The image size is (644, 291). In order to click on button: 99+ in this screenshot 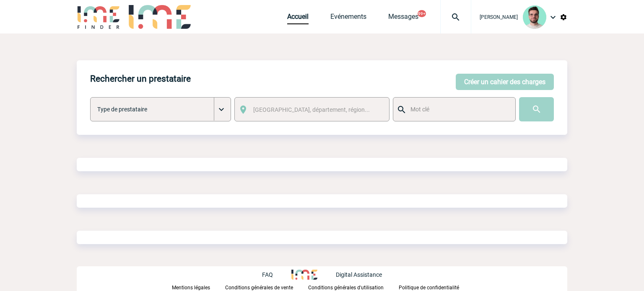, I will do `click(422, 13)`.